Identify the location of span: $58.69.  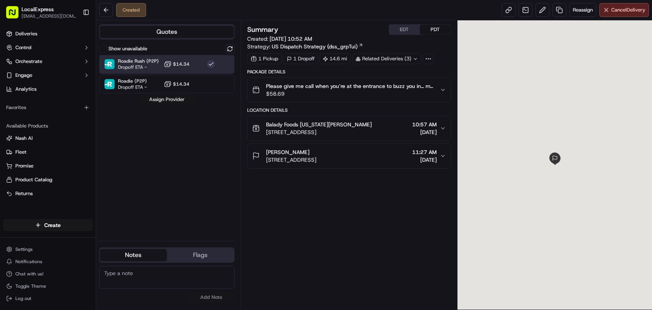
(350, 94).